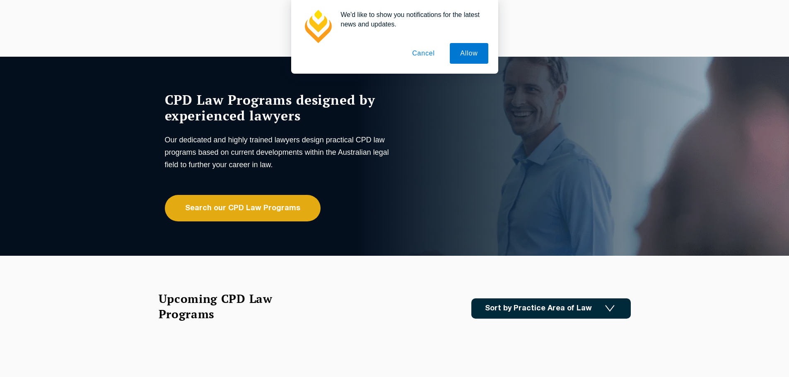 This screenshot has width=789, height=377. Describe the element at coordinates (551, 308) in the screenshot. I see `a: Sort by Practice Area of Law` at that location.